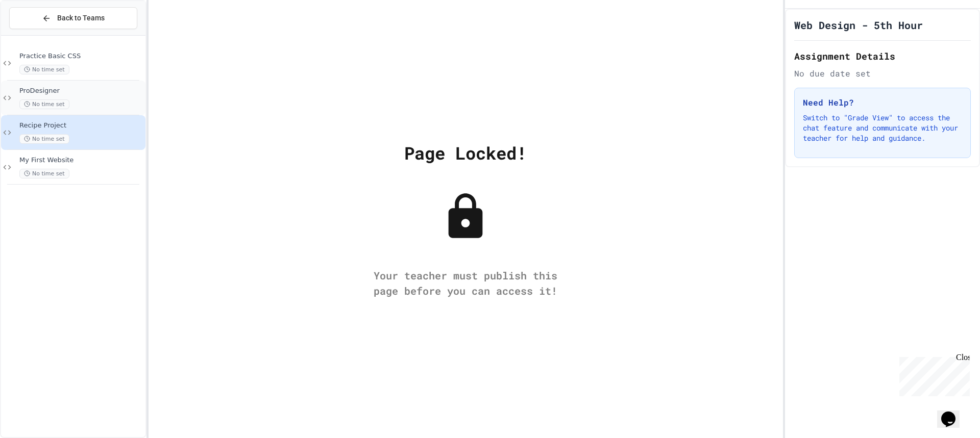 The image size is (980, 438). What do you see at coordinates (882, 56) in the screenshot?
I see `h2: Assignment Details` at bounding box center [882, 56].